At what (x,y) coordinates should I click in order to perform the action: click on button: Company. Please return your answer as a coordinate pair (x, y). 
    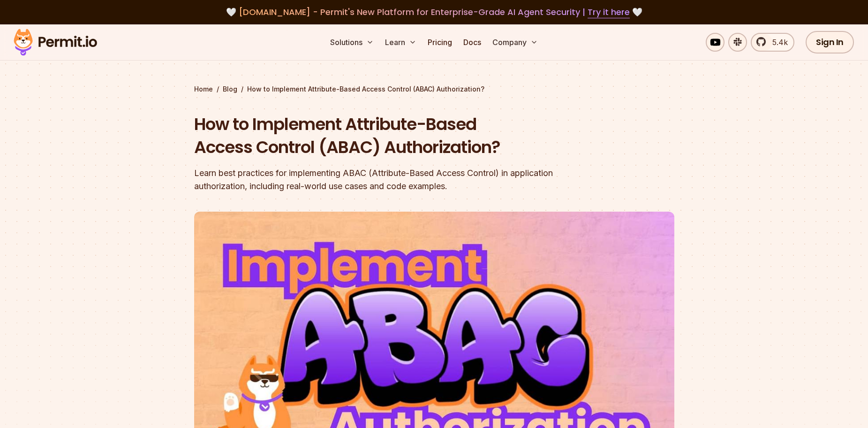
    Looking at the image, I should click on (515, 42).